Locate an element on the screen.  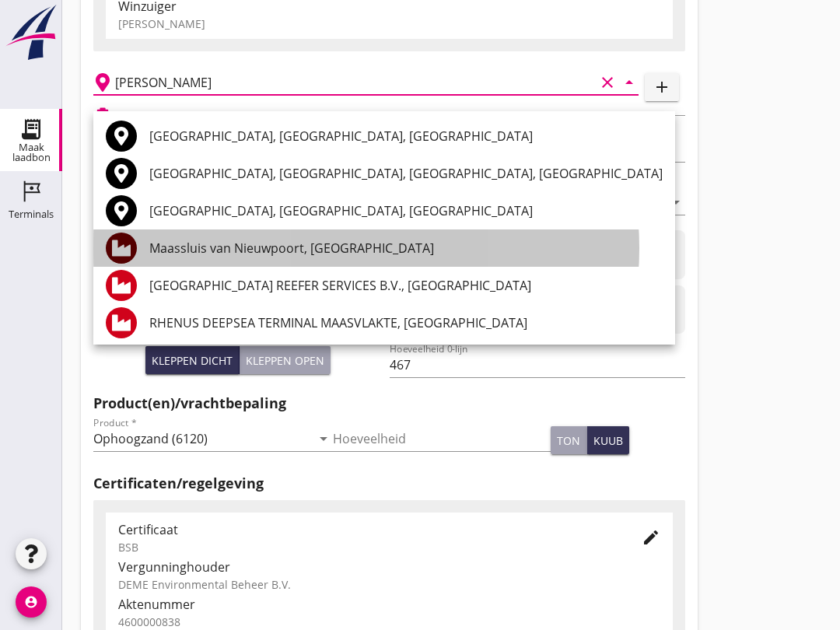
input: Product * is located at coordinates (203, 439).